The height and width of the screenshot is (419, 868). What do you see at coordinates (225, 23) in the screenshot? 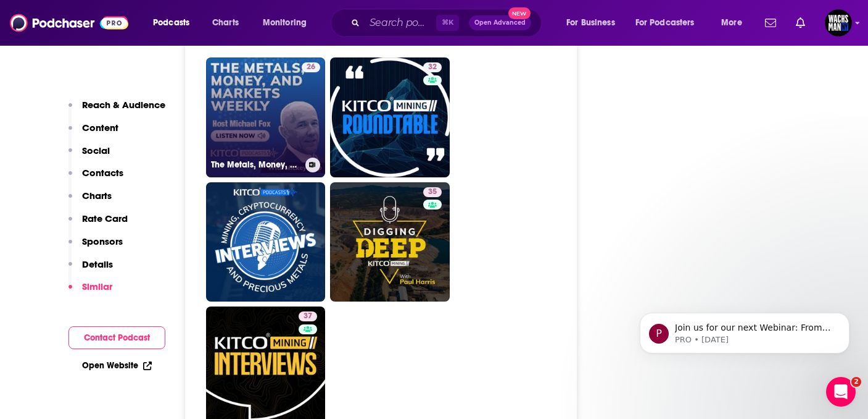
I see `span: Charts` at bounding box center [225, 23].